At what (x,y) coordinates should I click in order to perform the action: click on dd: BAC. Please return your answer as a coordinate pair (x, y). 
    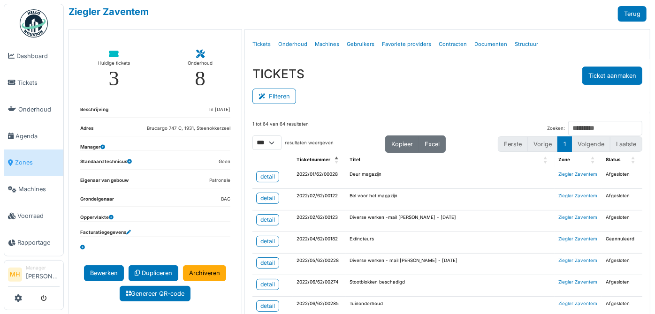
    Looking at the image, I should click on (226, 199).